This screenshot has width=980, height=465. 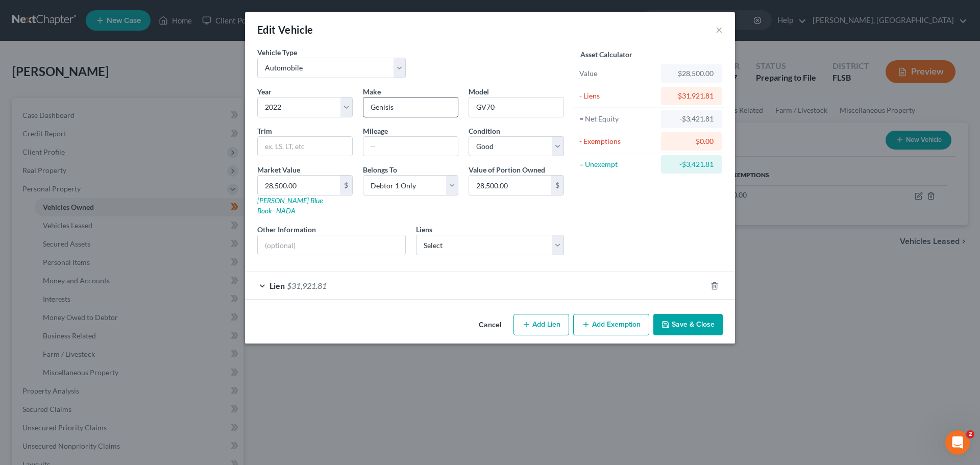 What do you see at coordinates (688, 325) in the screenshot?
I see `button: Save & Close` at bounding box center [688, 325].